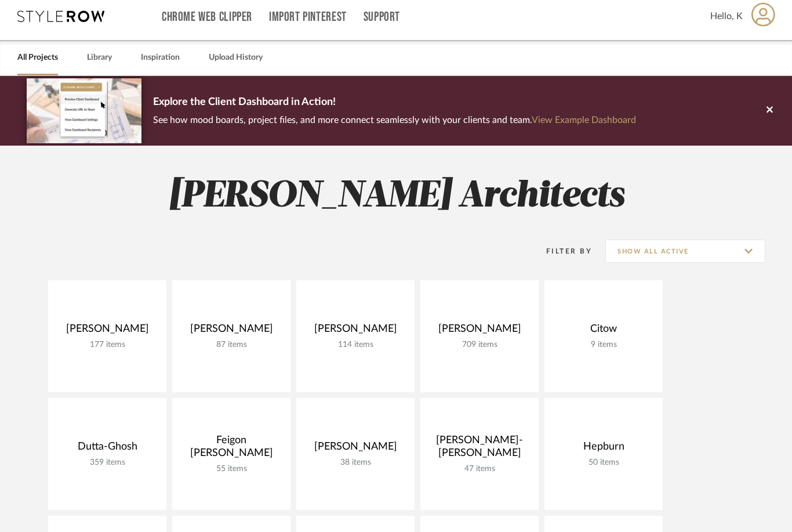 The image size is (792, 532). What do you see at coordinates (604, 344) in the screenshot?
I see `div: 9 items` at bounding box center [604, 344].